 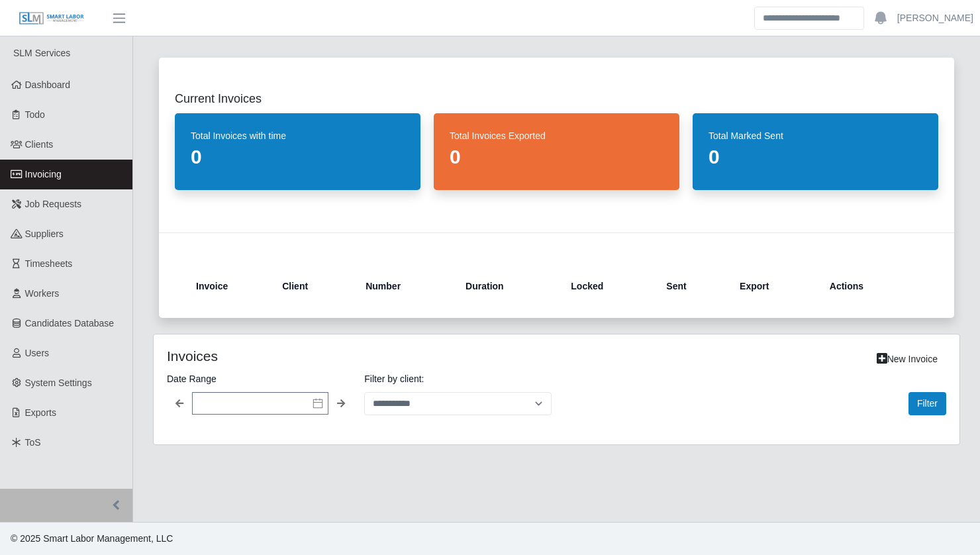 I want to click on th: Locked, so click(x=608, y=286).